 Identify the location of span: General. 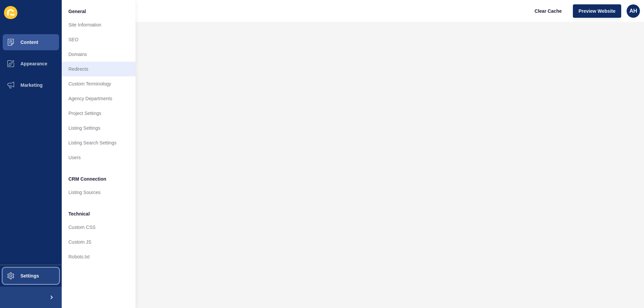
(77, 11).